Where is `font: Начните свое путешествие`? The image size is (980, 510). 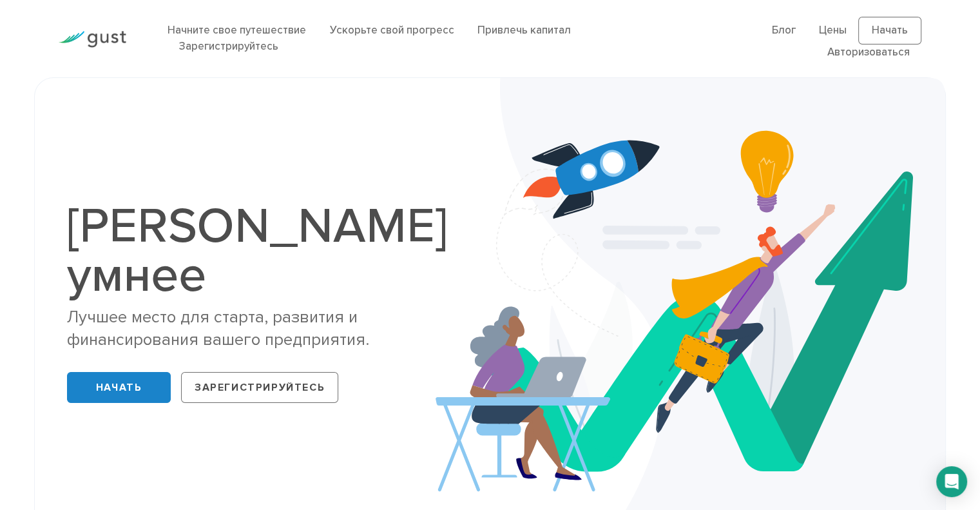
font: Начните свое путешествие is located at coordinates (236, 31).